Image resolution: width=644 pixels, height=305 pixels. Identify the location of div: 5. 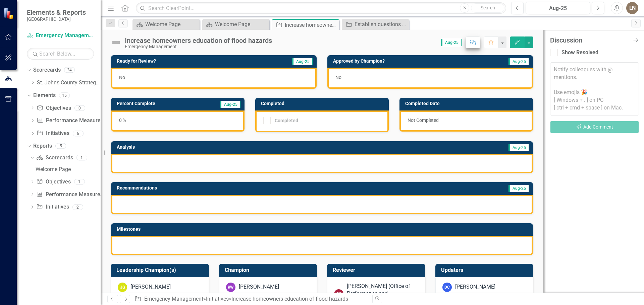
(61, 146).